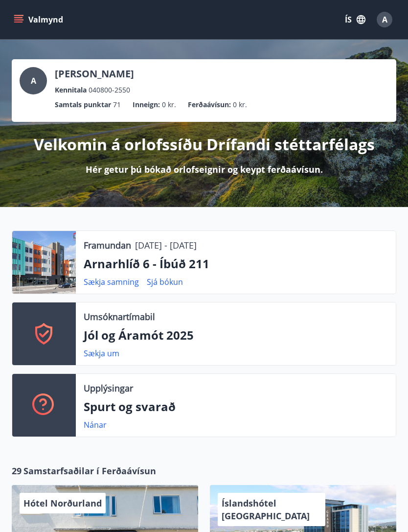 The height and width of the screenshot is (532, 408). What do you see at coordinates (83, 105) in the screenshot?
I see `p: Samtals punktar` at bounding box center [83, 105].